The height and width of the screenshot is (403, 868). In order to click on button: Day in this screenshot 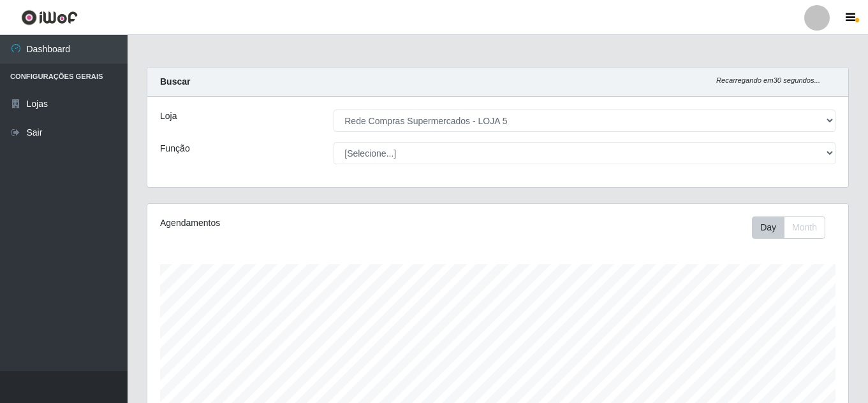, I will do `click(767, 227)`.